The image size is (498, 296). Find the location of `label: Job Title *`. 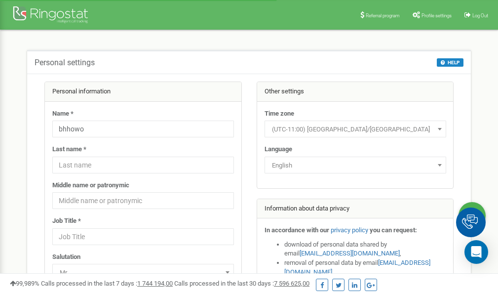

label: Job Title * is located at coordinates (67, 221).